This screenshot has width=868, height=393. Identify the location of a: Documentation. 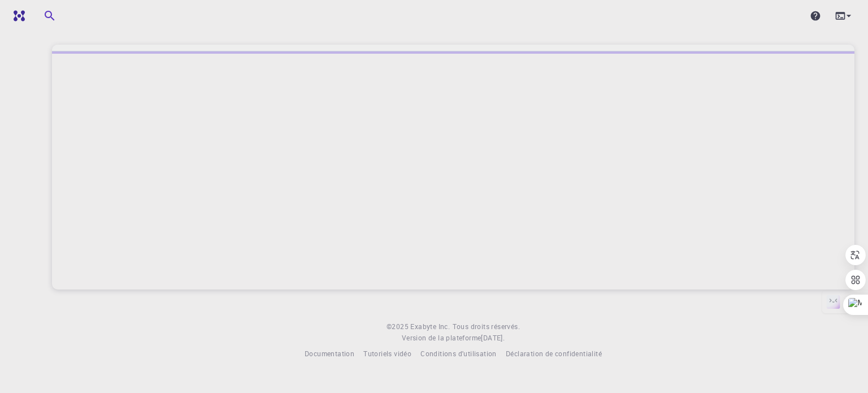
(329, 354).